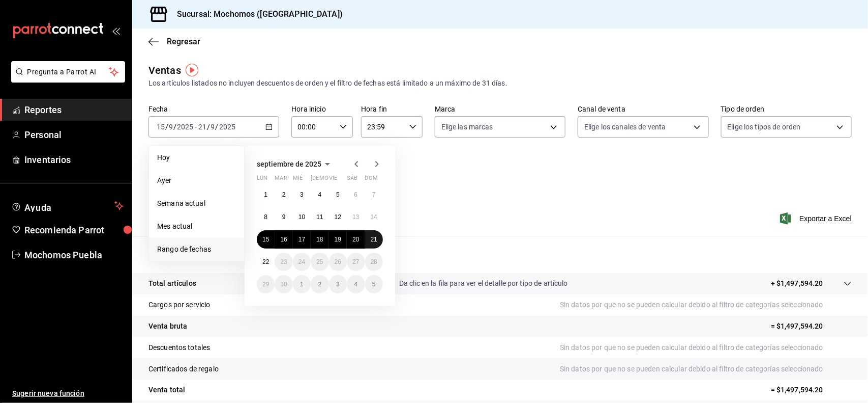 Image resolution: width=868 pixels, height=403 pixels. What do you see at coordinates (68, 72) in the screenshot?
I see `button: Pregunta a Parrot AI` at bounding box center [68, 72].